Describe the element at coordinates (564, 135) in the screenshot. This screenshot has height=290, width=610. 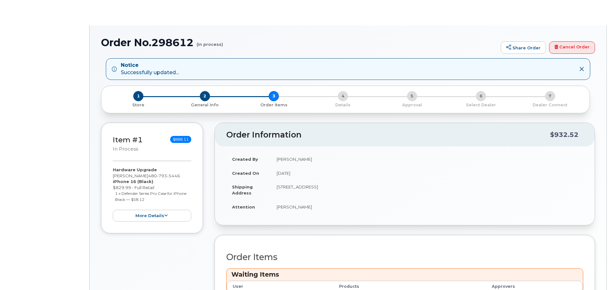
I see `div: $932.52` at that location.